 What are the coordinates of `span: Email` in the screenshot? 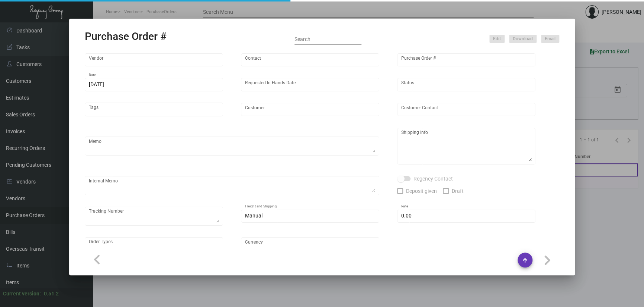 It's located at (550, 39).